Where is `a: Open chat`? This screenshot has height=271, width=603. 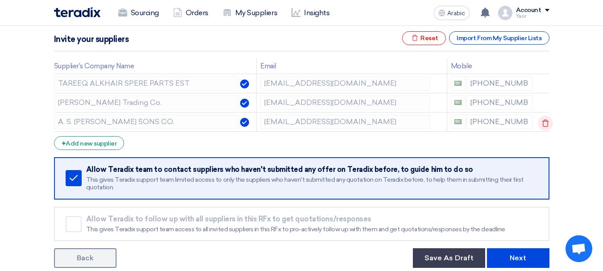 a: Open chat is located at coordinates (579, 249).